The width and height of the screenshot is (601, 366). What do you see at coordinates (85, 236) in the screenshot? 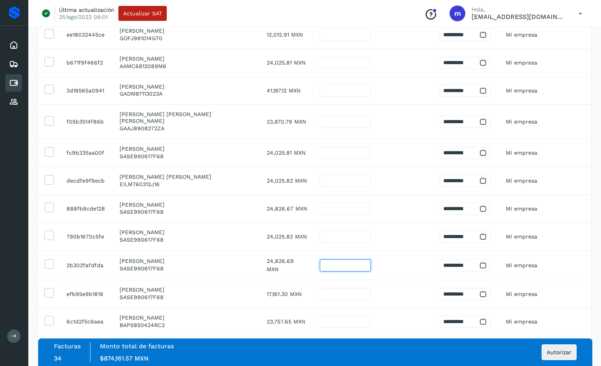
I see `span: 804c572b-15da-4dcf-b8bd-790b1670c5fe` at bounding box center [85, 236].